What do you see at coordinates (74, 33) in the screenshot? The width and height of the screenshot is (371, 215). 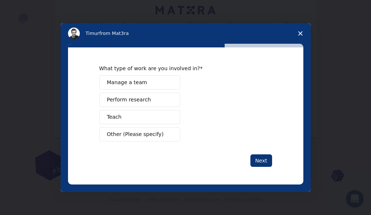 I see `img: Profile image for Timur` at bounding box center [74, 33].